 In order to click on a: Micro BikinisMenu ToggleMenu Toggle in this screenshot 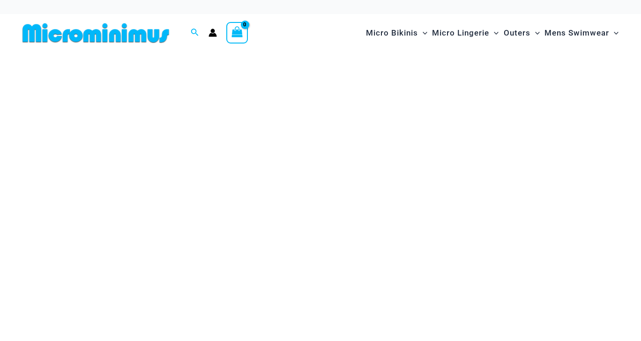, I will do `click(396, 33)`.